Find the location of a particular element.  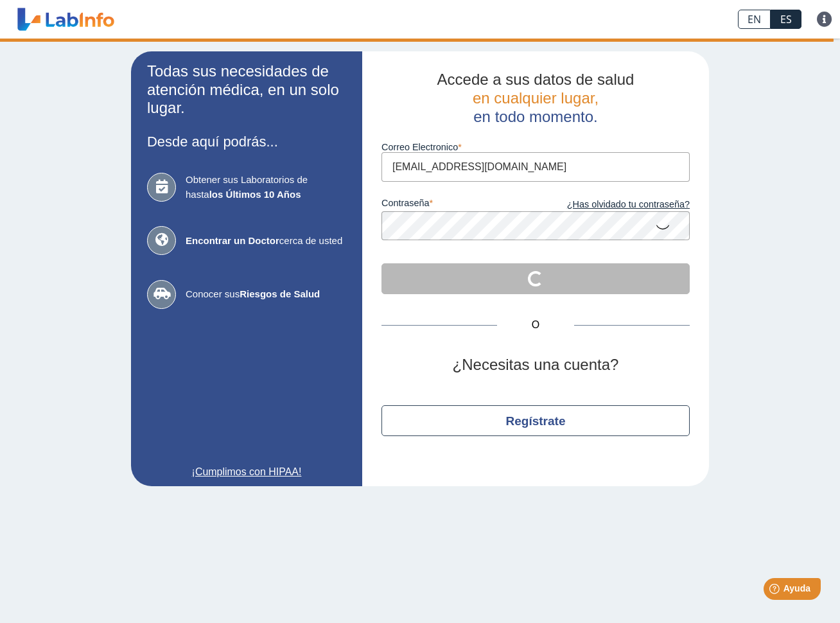

span: en todo momento. is located at coordinates (535, 116).